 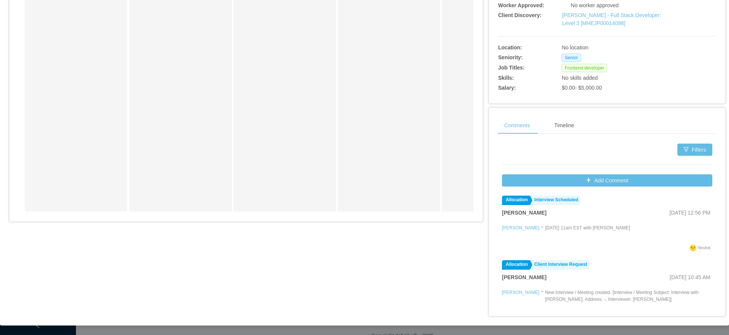 I want to click on span: Senior, so click(x=571, y=58).